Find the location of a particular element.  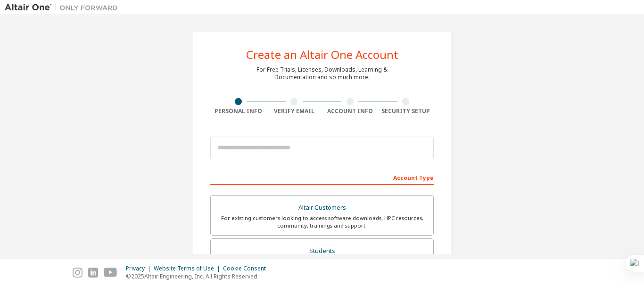

img: Altair One is located at coordinates (64, 7).